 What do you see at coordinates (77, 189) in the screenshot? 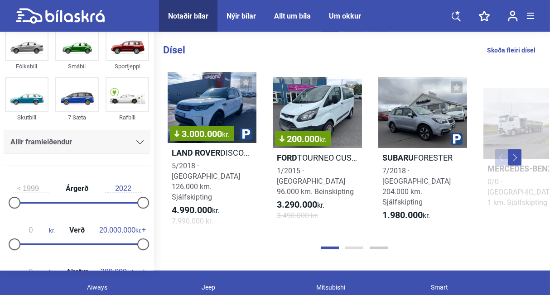
I see `span: Árgerð` at bounding box center [77, 189].